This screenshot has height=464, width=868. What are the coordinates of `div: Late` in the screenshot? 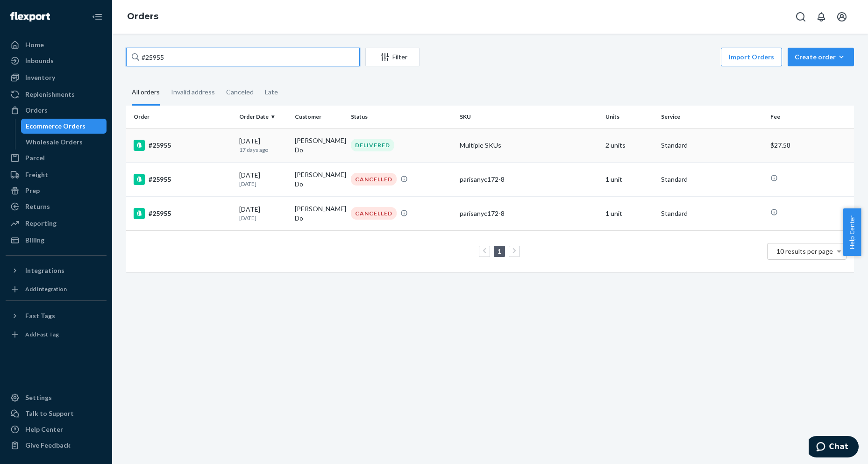 It's located at (272, 92).